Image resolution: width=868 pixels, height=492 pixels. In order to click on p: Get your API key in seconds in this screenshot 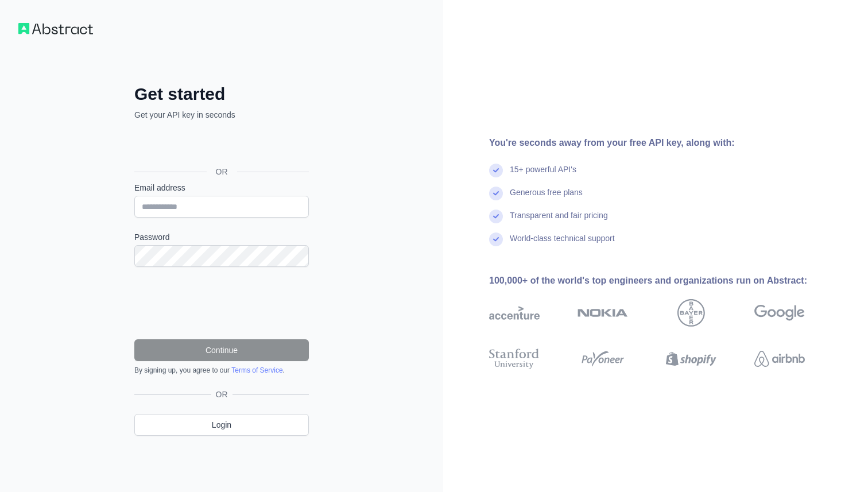, I will do `click(222, 115)`.